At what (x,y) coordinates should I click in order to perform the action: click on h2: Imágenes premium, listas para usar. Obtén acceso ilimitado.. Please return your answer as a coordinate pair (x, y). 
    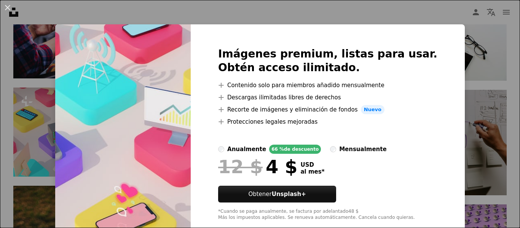
    Looking at the image, I should click on (328, 61).